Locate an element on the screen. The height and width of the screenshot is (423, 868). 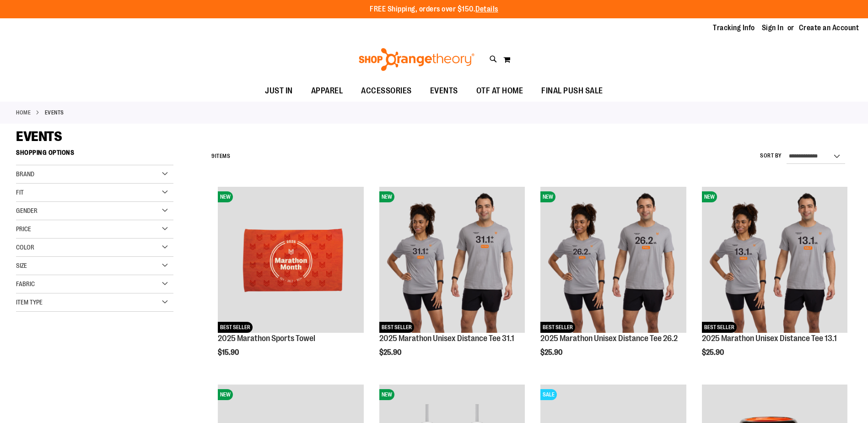
span: Color is located at coordinates (25, 247).